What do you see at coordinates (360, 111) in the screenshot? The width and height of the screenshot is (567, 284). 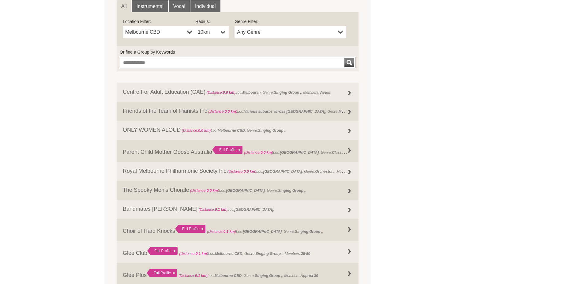 I see `strong: Music Session (regular) ,` at bounding box center [360, 111].